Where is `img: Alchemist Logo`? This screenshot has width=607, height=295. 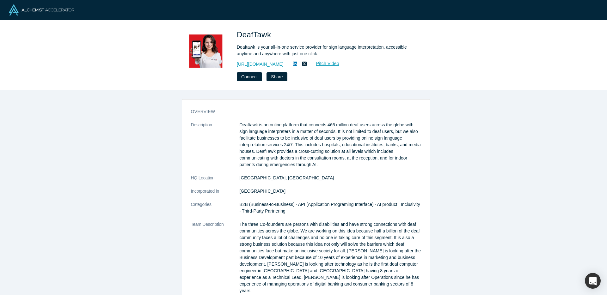 img: Alchemist Logo is located at coordinates (41, 10).